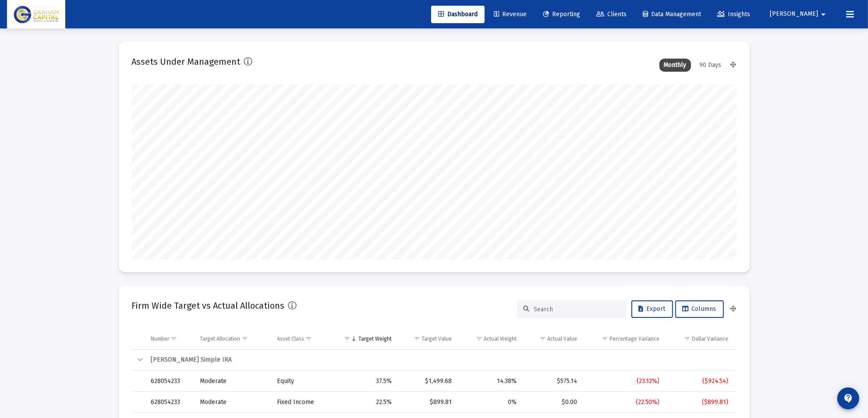 This screenshot has height=418, width=868. Describe the element at coordinates (604, 339) in the screenshot. I see `span: Show filter options for column 'Percentage Variance'` at that location.